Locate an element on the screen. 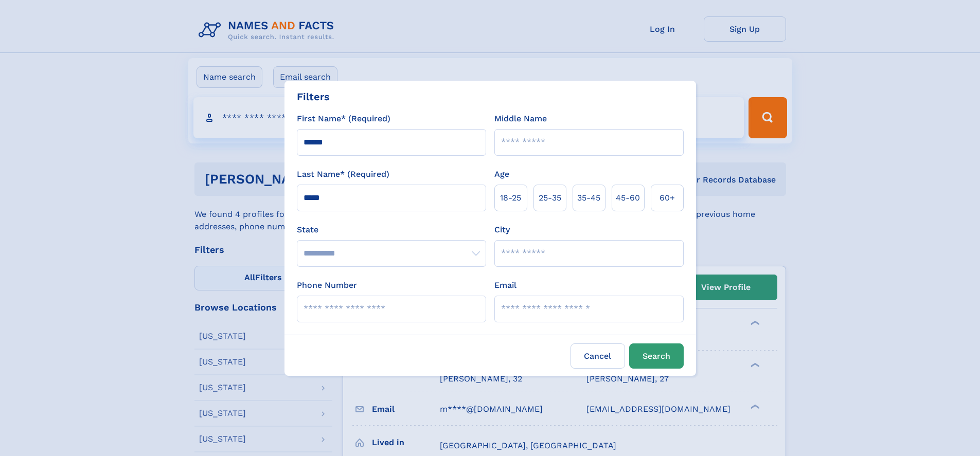 Image resolution: width=980 pixels, height=456 pixels. label: Middle Name is located at coordinates (520, 119).